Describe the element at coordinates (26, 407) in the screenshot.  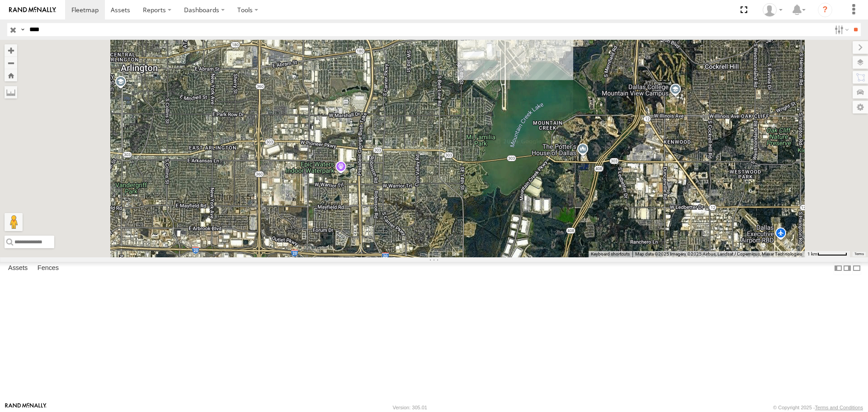
I see `a: Visit our Website` at that location.